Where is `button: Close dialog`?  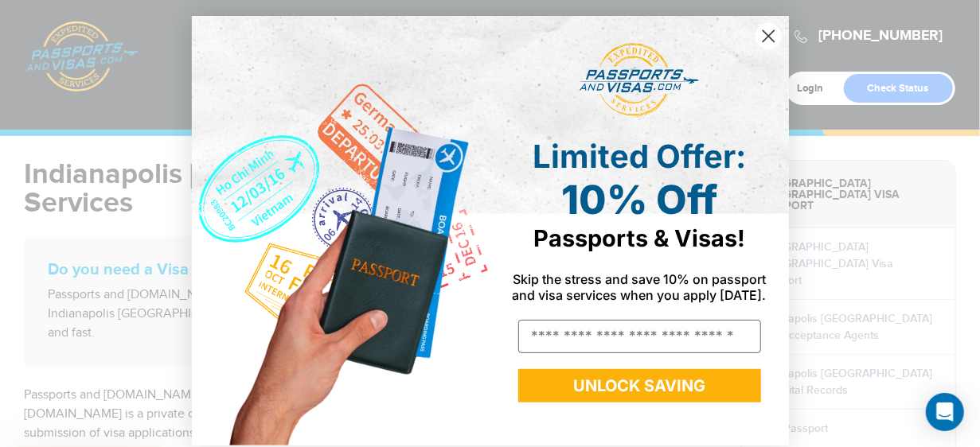 button: Close dialog is located at coordinates (768, 36).